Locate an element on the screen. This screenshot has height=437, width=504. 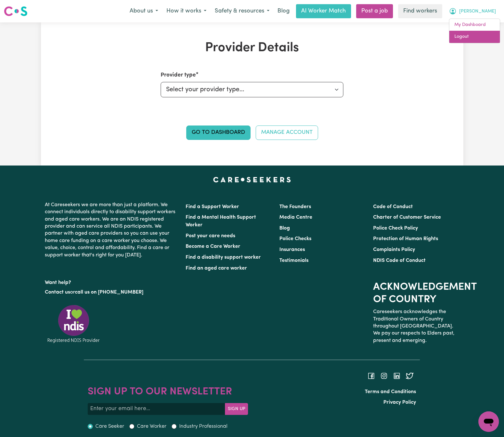
a: Contact us is located at coordinates (57, 292).